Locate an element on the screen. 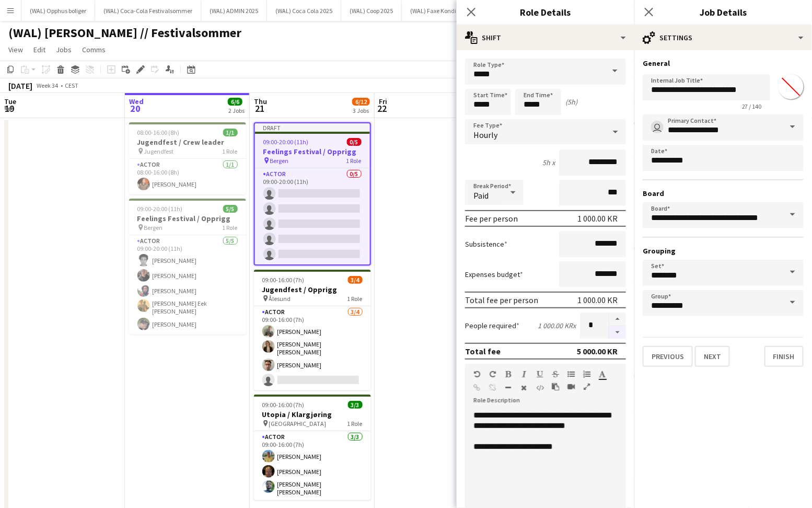 The width and height of the screenshot is (812, 508). a: Comms is located at coordinates (94, 50).